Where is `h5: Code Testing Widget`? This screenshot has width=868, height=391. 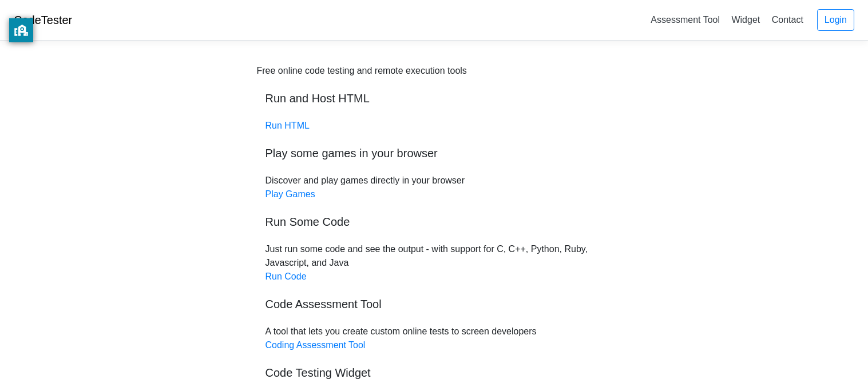 h5: Code Testing Widget is located at coordinates (435, 372).